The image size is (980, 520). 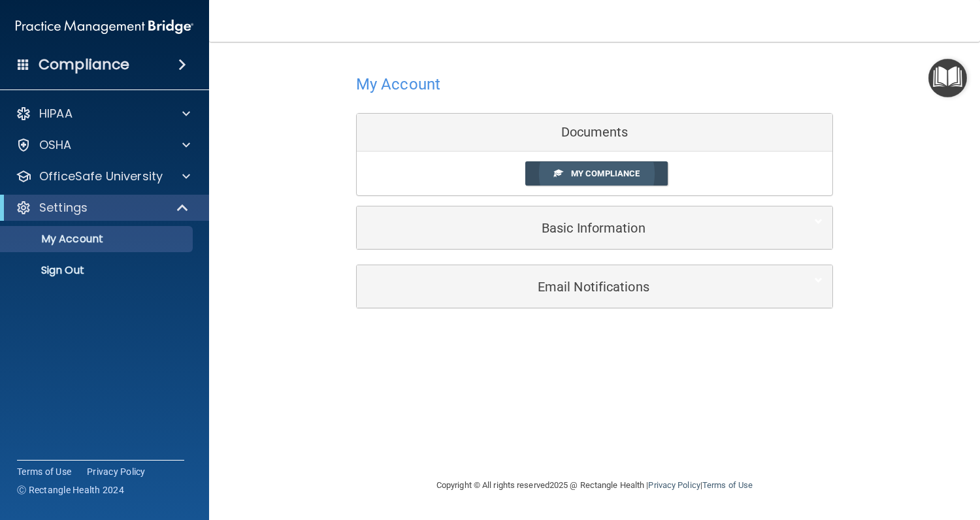 What do you see at coordinates (56, 113) in the screenshot?
I see `p: HIPAA` at bounding box center [56, 113].